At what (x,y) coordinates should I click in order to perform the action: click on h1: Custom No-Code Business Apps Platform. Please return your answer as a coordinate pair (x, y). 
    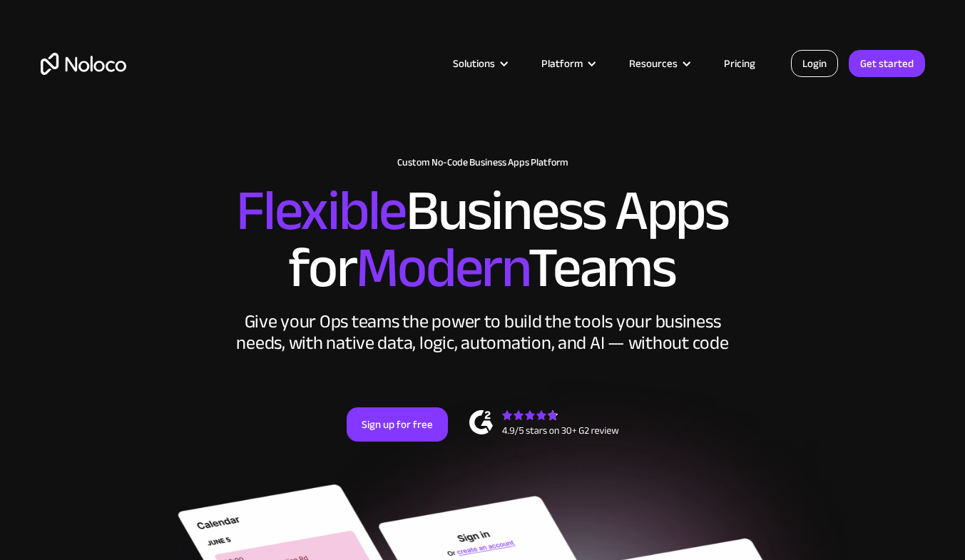
    Looking at the image, I should click on (483, 163).